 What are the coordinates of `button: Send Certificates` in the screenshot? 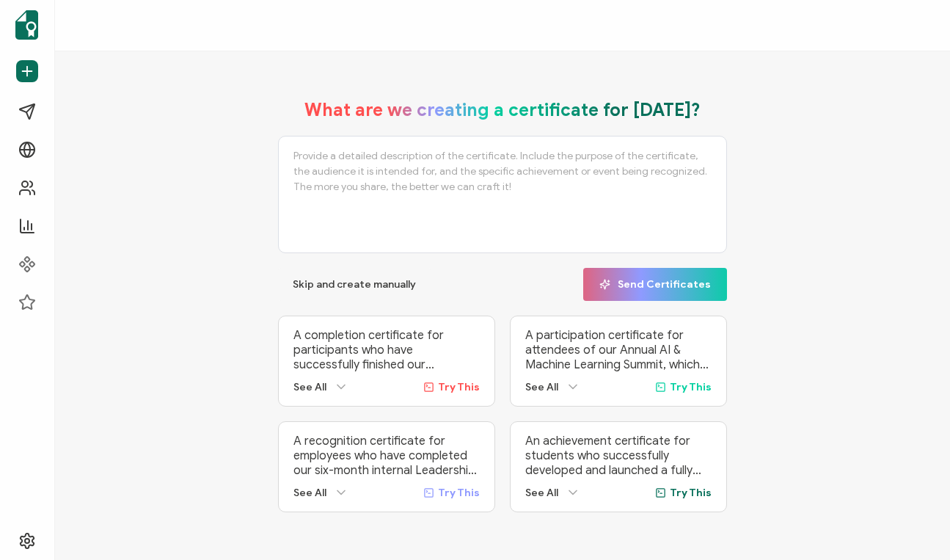 It's located at (655, 284).